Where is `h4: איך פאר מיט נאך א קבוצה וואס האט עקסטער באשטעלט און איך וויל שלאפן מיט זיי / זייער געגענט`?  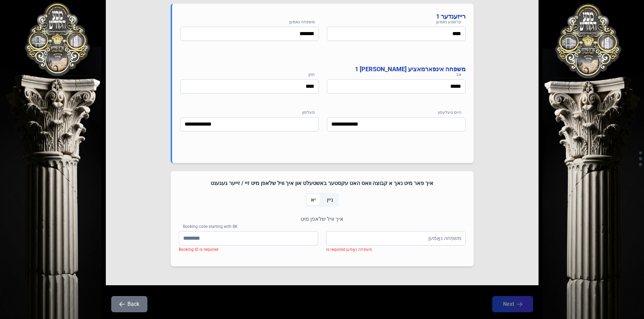 h4: איך פאר מיט נאך א קבוצה וואס האט עקסטער באשטעלט און איך וויל שלאפן מיט זיי / זייער געגענט is located at coordinates (322, 183).